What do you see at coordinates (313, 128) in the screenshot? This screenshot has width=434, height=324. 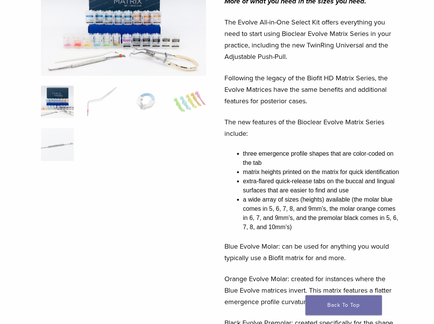 I see `p: The new features of the Bioclear Evolve Matrix Series include:` at bounding box center [313, 128].